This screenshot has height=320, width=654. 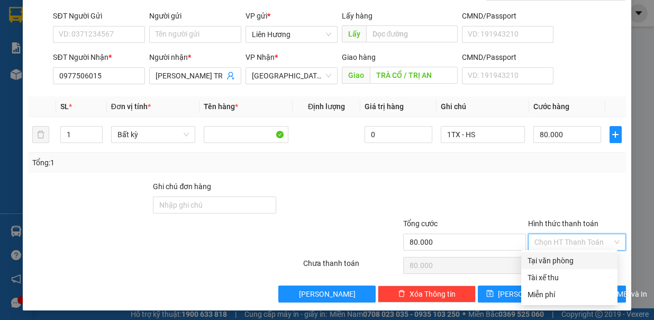 What do you see at coordinates (260, 57) in the screenshot?
I see `span: VP Nhận` at bounding box center [260, 57].